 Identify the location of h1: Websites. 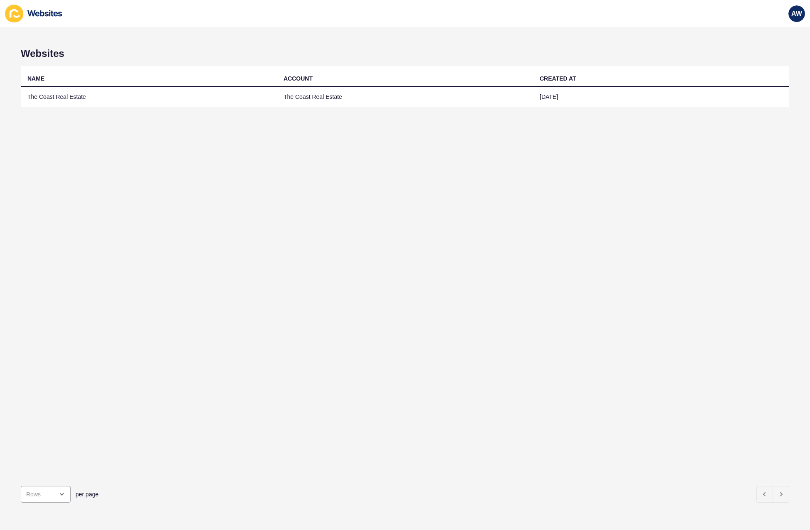
(405, 54).